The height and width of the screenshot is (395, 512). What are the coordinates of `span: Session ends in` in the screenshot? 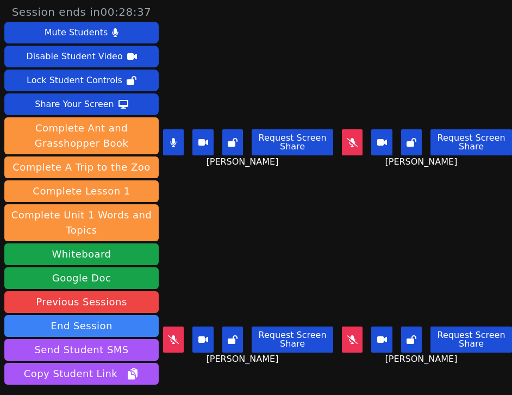 It's located at (81, 12).